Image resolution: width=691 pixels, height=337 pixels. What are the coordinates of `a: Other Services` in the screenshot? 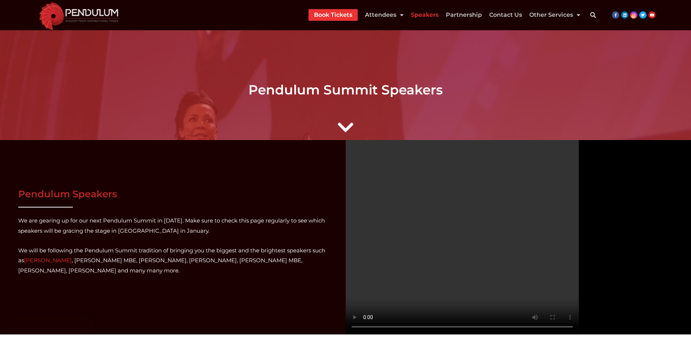 It's located at (555, 15).